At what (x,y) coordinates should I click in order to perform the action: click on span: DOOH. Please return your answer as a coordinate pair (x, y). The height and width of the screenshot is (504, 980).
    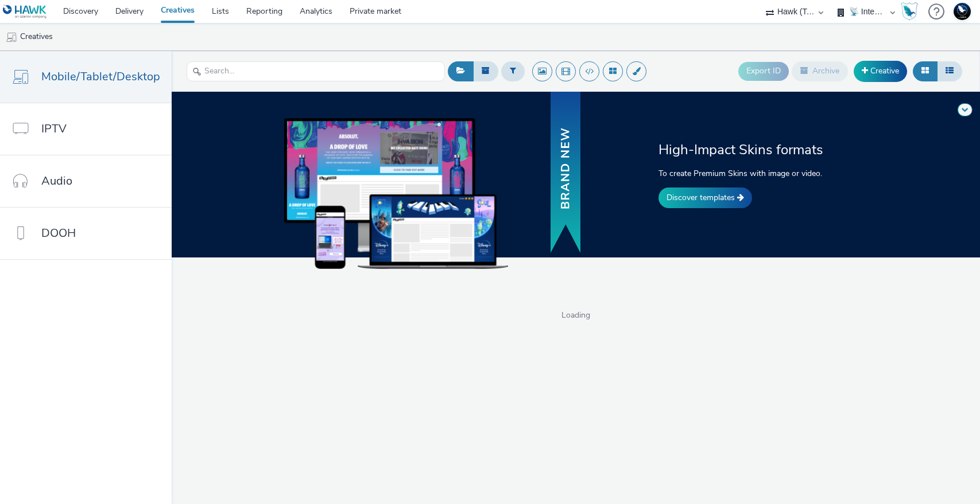
    Looking at the image, I should click on (59, 233).